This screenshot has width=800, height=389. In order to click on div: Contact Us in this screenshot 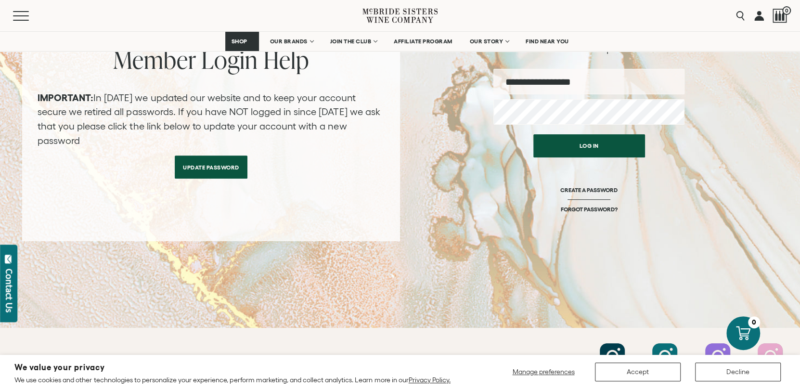, I will do `click(9, 290)`.